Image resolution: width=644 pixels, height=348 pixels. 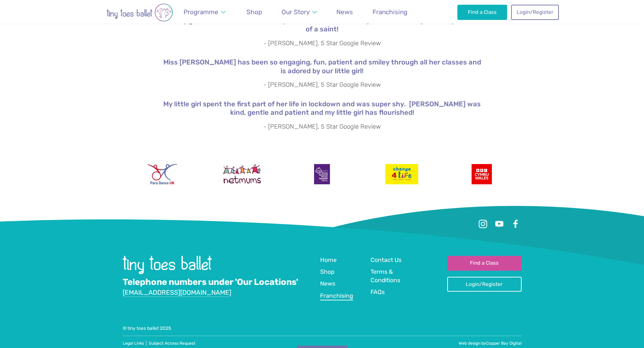 What do you see at coordinates (328, 261) in the screenshot?
I see `a: Home` at bounding box center [328, 261].